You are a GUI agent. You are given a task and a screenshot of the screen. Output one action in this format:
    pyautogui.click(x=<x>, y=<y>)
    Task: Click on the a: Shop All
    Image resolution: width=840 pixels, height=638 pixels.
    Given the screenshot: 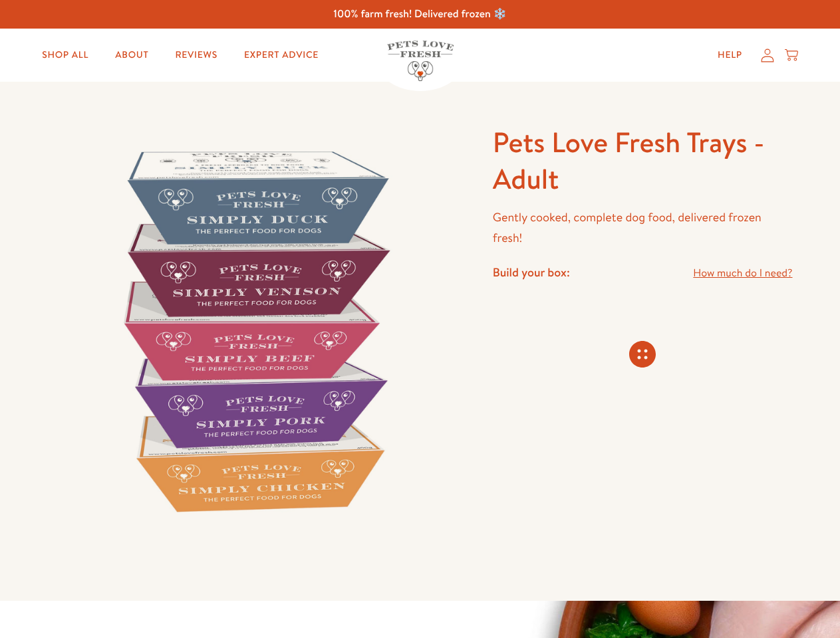 What is the action you would take?
    pyautogui.click(x=65, y=55)
    